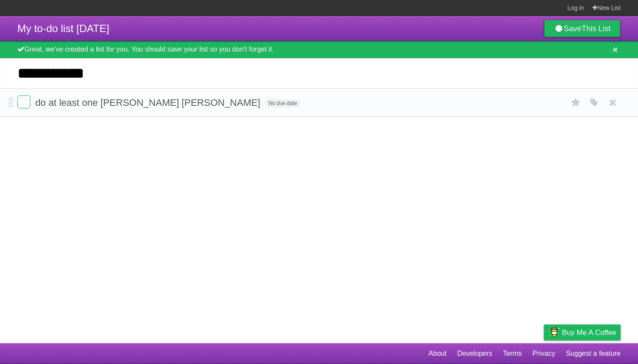 This screenshot has height=364, width=638. What do you see at coordinates (593, 354) in the screenshot?
I see `a: Suggest a feature` at bounding box center [593, 354].